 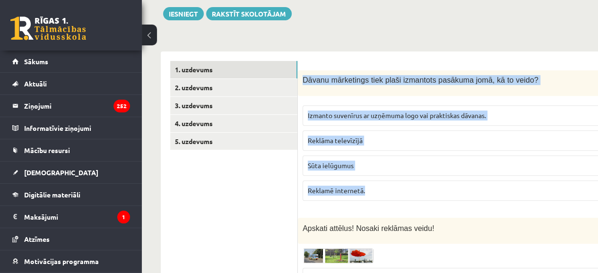 I want to click on img: Ekr%C4%81nuz%C5%86%C4%93mums_2024-08-03_160833.png, so click(x=338, y=256).